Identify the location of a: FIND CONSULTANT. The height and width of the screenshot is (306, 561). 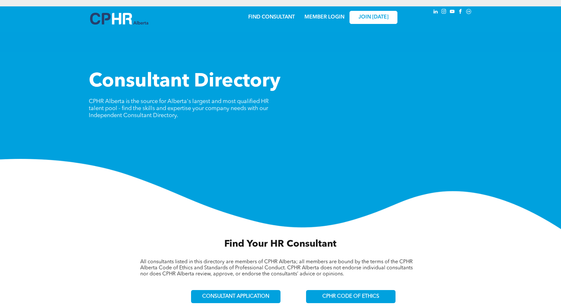
(271, 17).